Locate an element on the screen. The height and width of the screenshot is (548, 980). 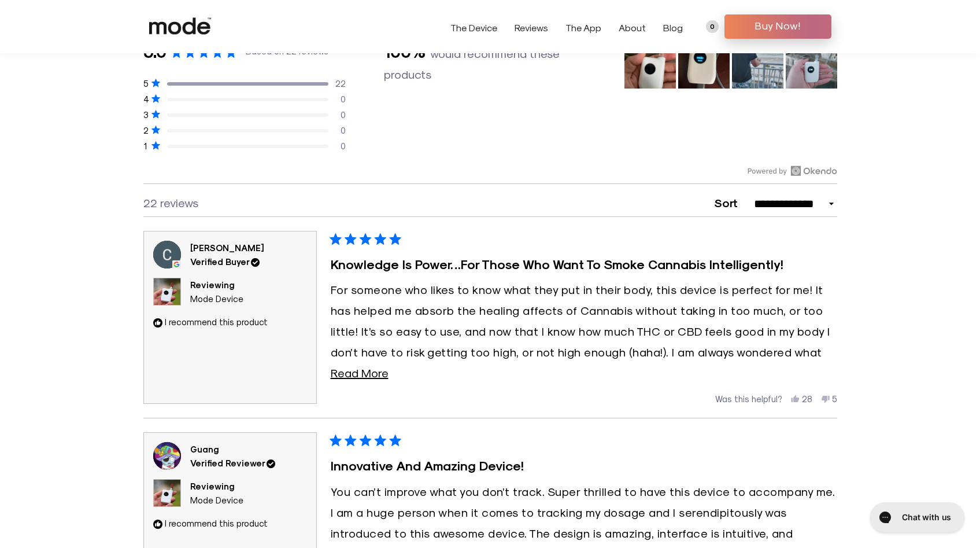
a: The Device is located at coordinates (473, 27).